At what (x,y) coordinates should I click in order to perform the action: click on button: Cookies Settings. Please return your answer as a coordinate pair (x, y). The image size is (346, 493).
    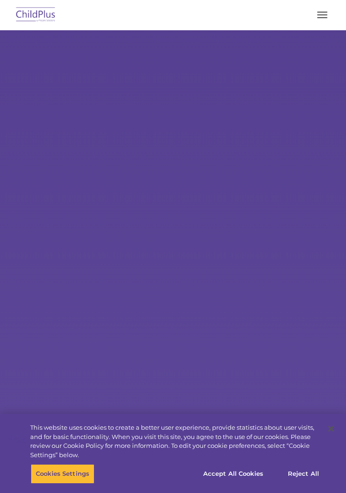
    Looking at the image, I should click on (62, 474).